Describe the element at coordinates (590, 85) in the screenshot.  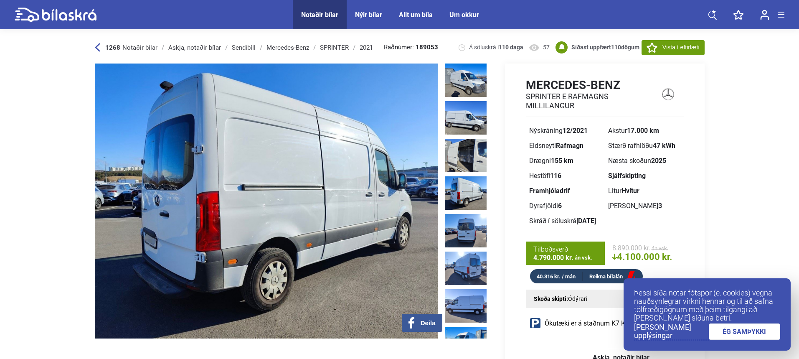
I see `h1: Mercedes-Benz` at that location.